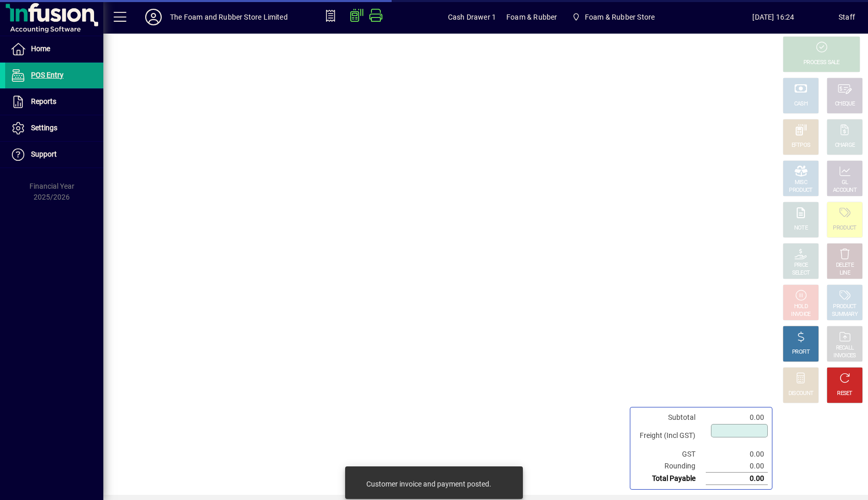  Describe the element at coordinates (801, 104) in the screenshot. I see `div: CASH` at that location.